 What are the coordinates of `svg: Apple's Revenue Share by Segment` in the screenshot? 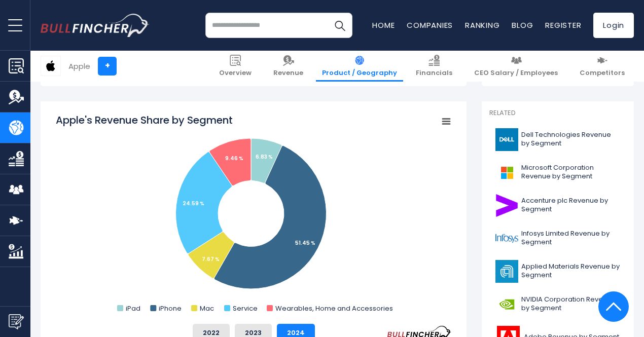 It's located at (253, 214).